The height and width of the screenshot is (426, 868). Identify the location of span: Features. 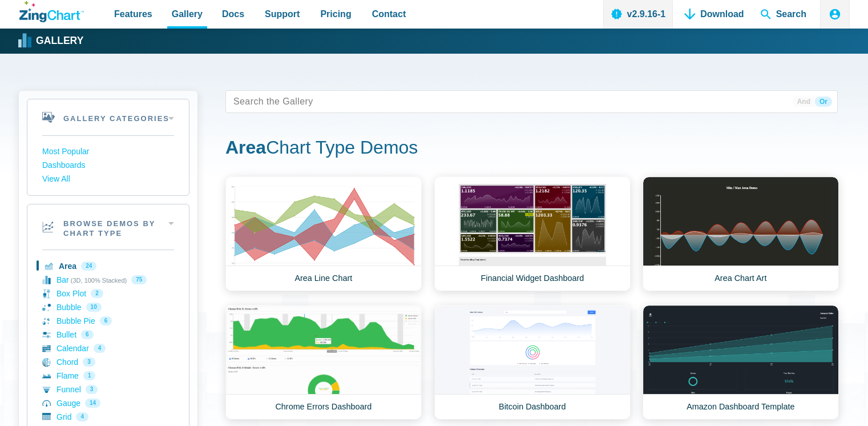
(133, 14).